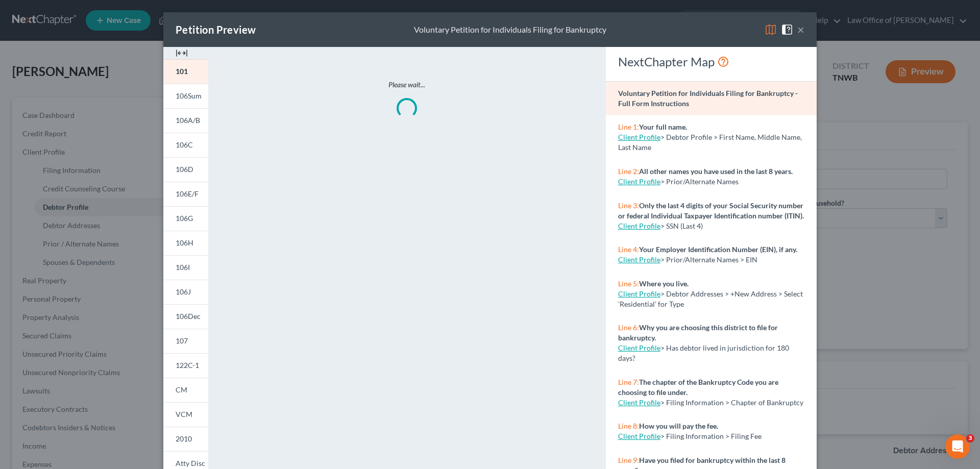 The height and width of the screenshot is (469, 980). Describe the element at coordinates (184, 144) in the screenshot. I see `span: 106C` at that location.